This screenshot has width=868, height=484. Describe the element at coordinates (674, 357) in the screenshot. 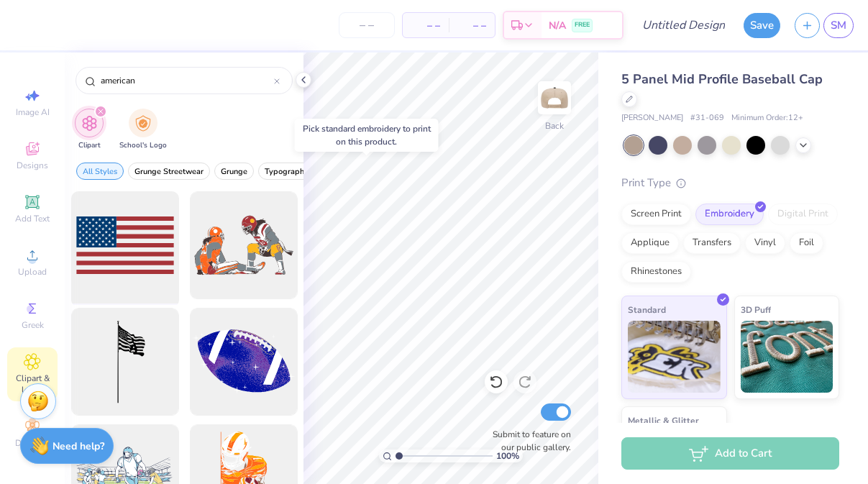

I see `img: Standard` at that location.